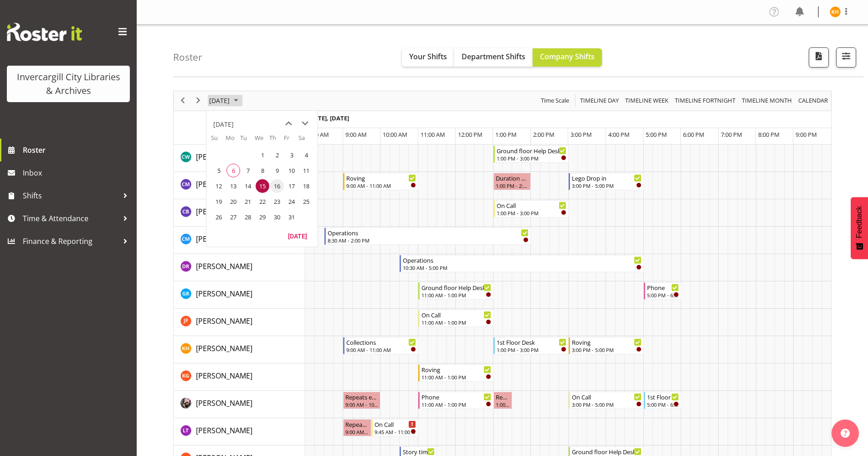  What do you see at coordinates (262, 141) in the screenshot?
I see `th: We` at bounding box center [262, 141].